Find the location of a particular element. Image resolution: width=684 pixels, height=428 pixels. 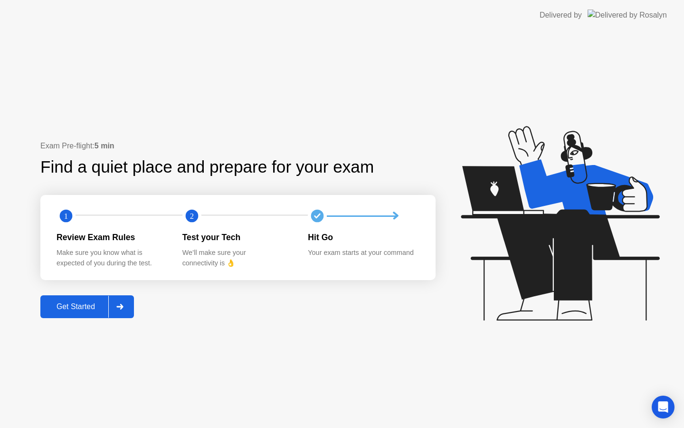

b: 5 min is located at coordinates (105, 145).